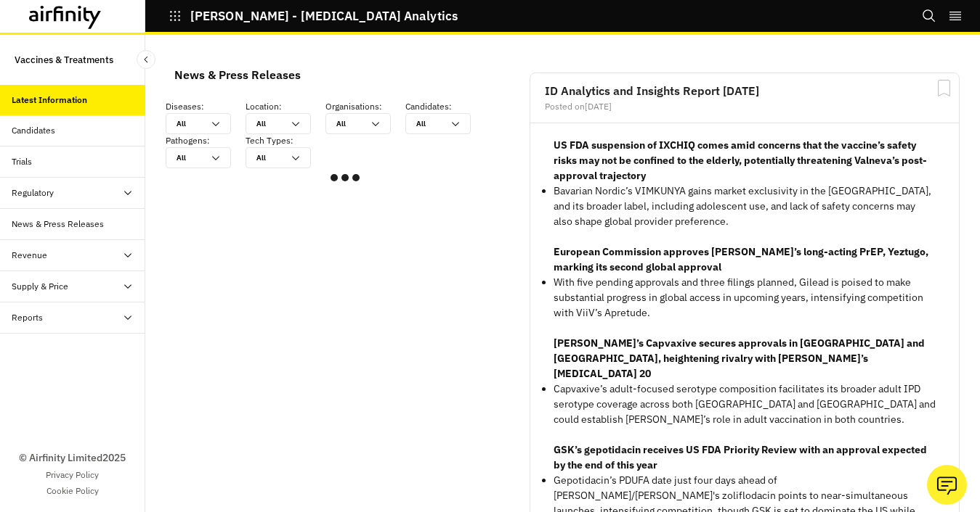  What do you see at coordinates (29, 256) in the screenshot?
I see `div: Revenue` at bounding box center [29, 256].